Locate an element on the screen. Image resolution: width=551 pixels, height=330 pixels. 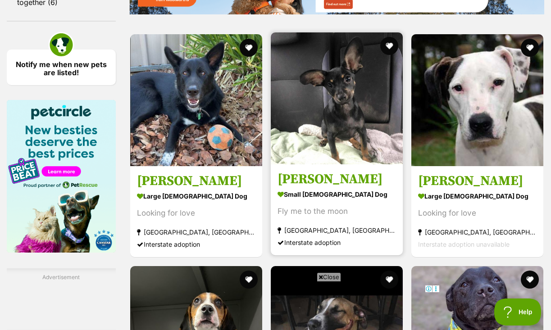
span: Close is located at coordinates (329, 277).